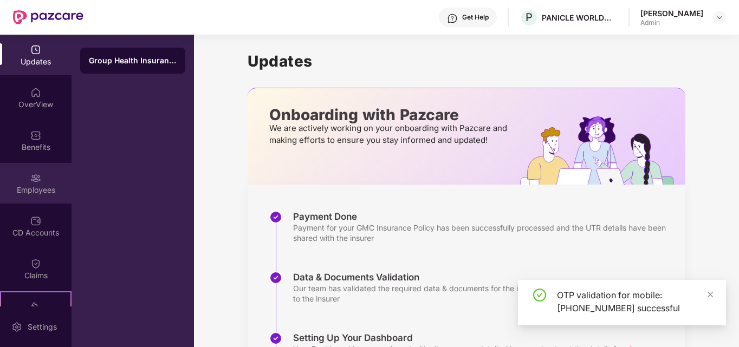 The image size is (739, 347). What do you see at coordinates (484, 233) in the screenshot?
I see `div: Payment for your GMC Insurance Policy has been successfully processed and the UTR details have be...` at bounding box center [484, 233].